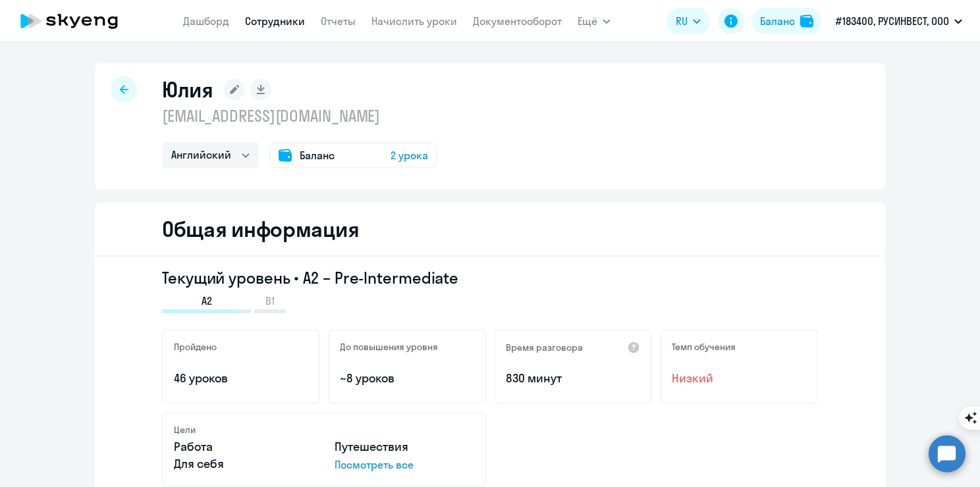  Describe the element at coordinates (703, 346) in the screenshot. I see `h5: Темп обучения` at that location.